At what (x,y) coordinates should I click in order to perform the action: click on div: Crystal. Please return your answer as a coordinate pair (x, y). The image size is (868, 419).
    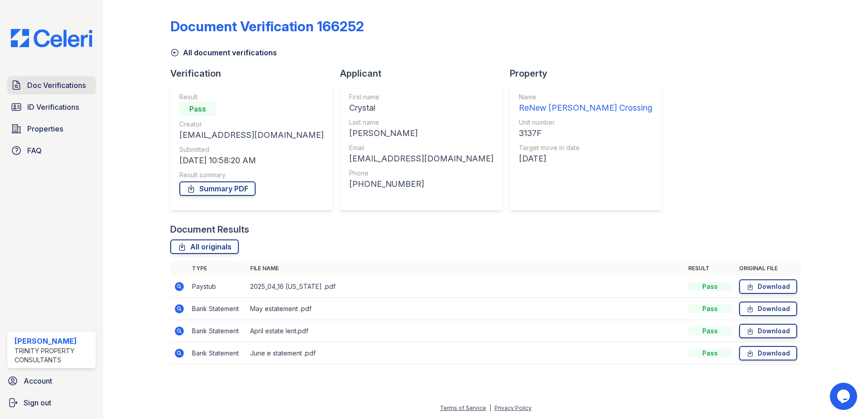
    Looking at the image, I should click on (421, 108).